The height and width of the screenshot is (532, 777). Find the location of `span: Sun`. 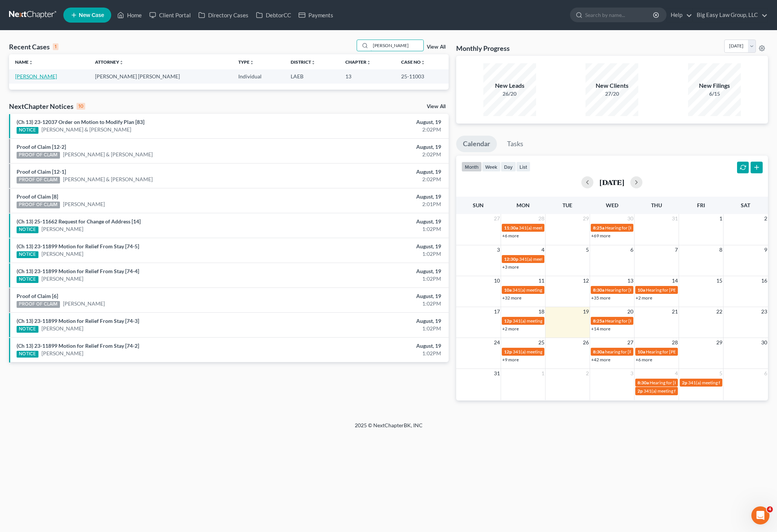

span: Sun is located at coordinates (478, 205).